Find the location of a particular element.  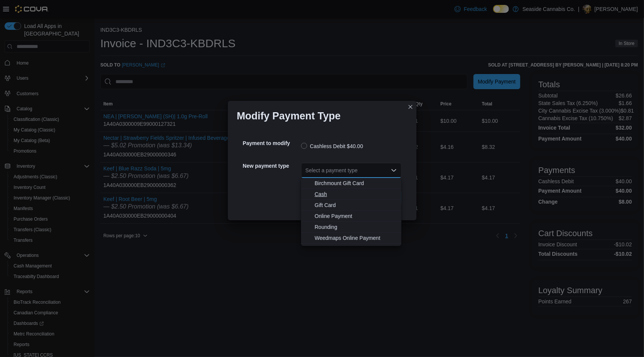

span: Gift Card is located at coordinates (356, 205).